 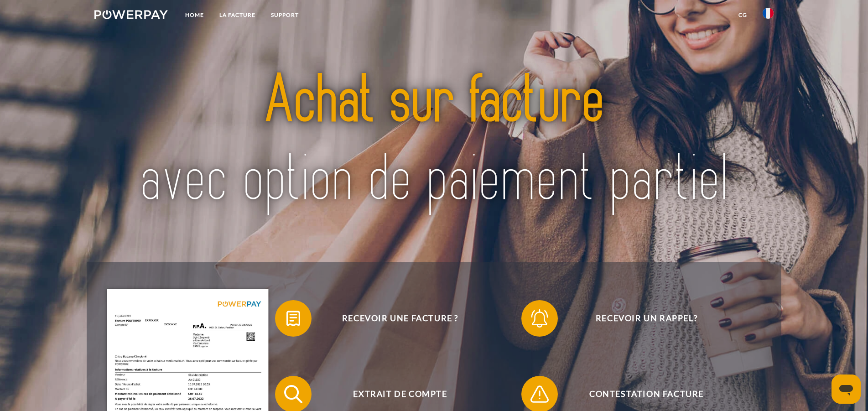 I want to click on img: logo-powerpay-white.svg, so click(x=131, y=14).